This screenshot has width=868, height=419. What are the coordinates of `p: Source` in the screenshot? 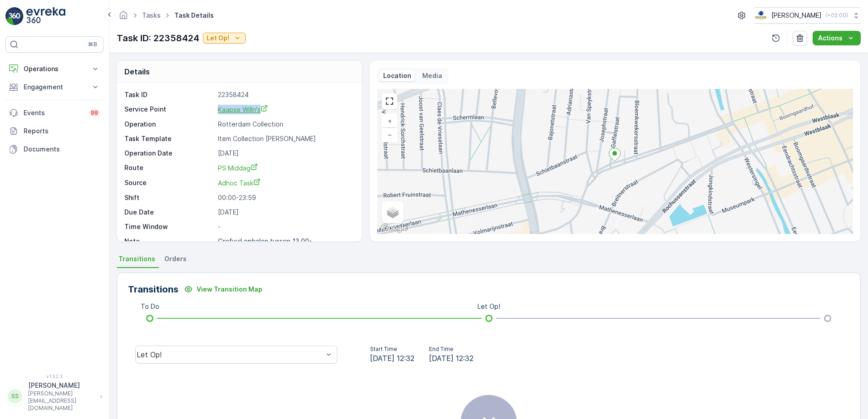 It's located at (169, 183).